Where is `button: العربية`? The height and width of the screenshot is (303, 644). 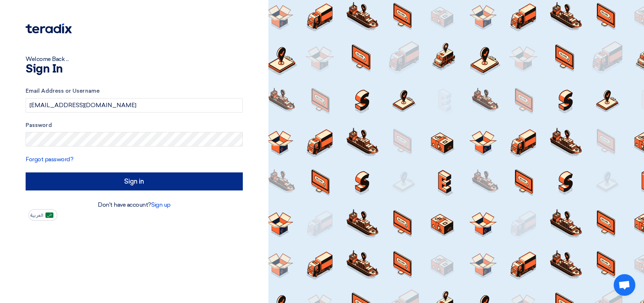 button: العربية is located at coordinates (43, 215).